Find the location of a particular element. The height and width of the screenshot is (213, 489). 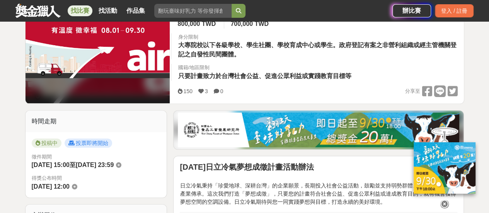

div: 身分限制 is located at coordinates (318, 37).